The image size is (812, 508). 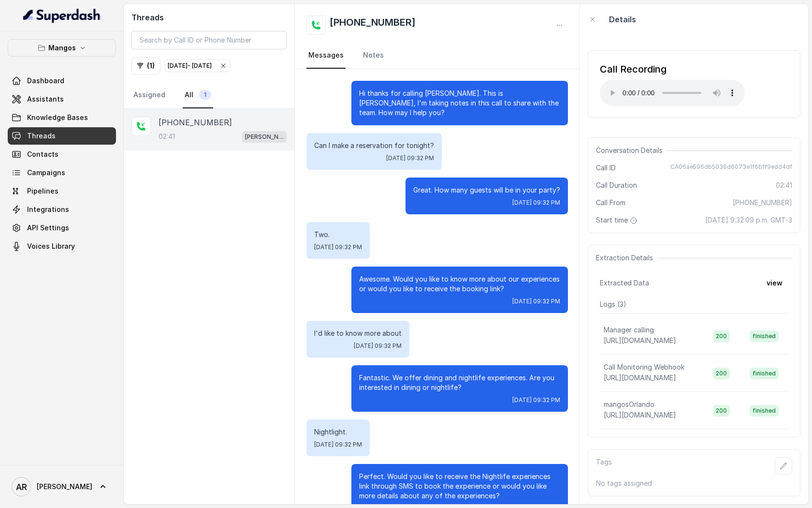 What do you see at coordinates (694, 483) in the screenshot?
I see `p: No tags assigned` at bounding box center [694, 483].